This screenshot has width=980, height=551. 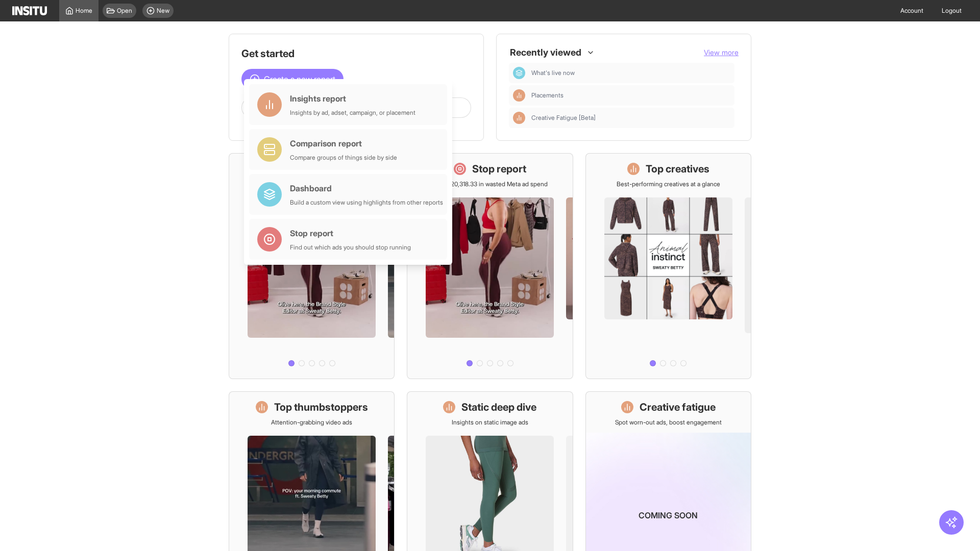 I want to click on a: Stop reportSave £20,318.33 in wasted Meta ad spend, so click(x=489, y=266).